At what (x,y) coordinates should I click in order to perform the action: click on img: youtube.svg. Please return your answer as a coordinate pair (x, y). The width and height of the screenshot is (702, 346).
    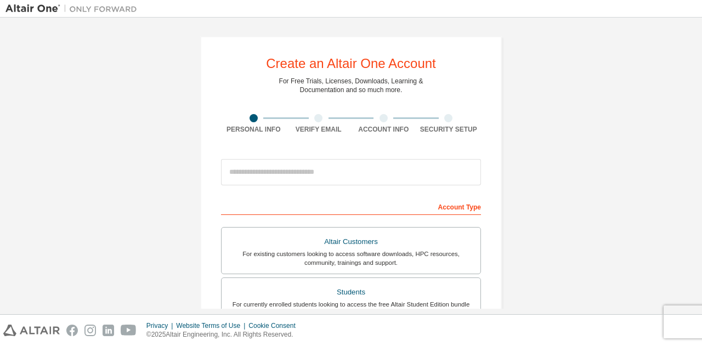
    Looking at the image, I should click on (128, 330).